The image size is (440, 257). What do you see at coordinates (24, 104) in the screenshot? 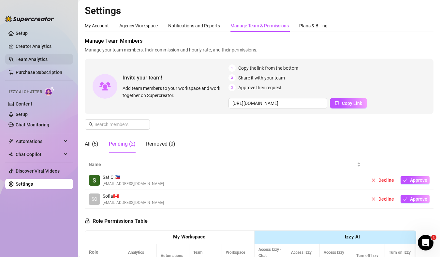
I see `a: Content` at bounding box center [24, 104].